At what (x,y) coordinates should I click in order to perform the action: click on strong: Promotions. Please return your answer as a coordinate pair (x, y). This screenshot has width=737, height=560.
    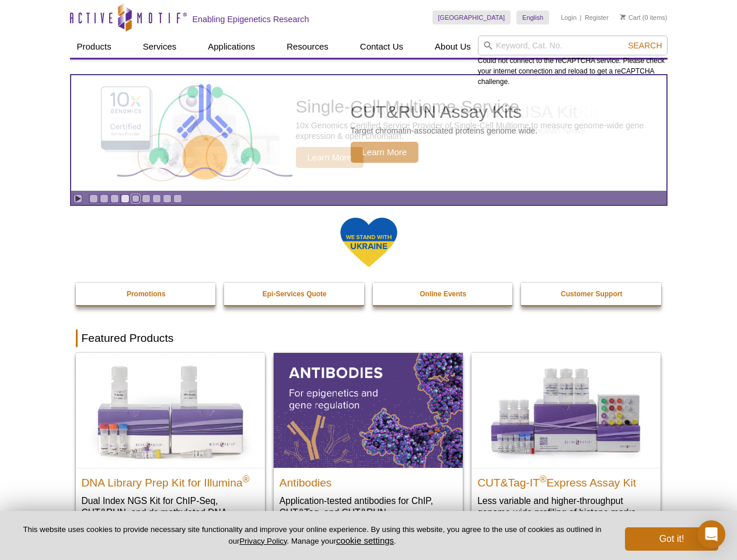
    Looking at the image, I should click on (146, 294).